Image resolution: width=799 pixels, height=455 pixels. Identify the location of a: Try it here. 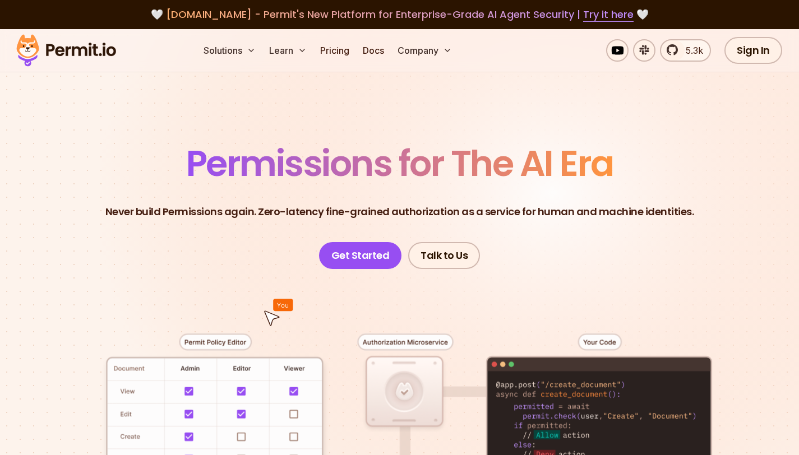
(608, 15).